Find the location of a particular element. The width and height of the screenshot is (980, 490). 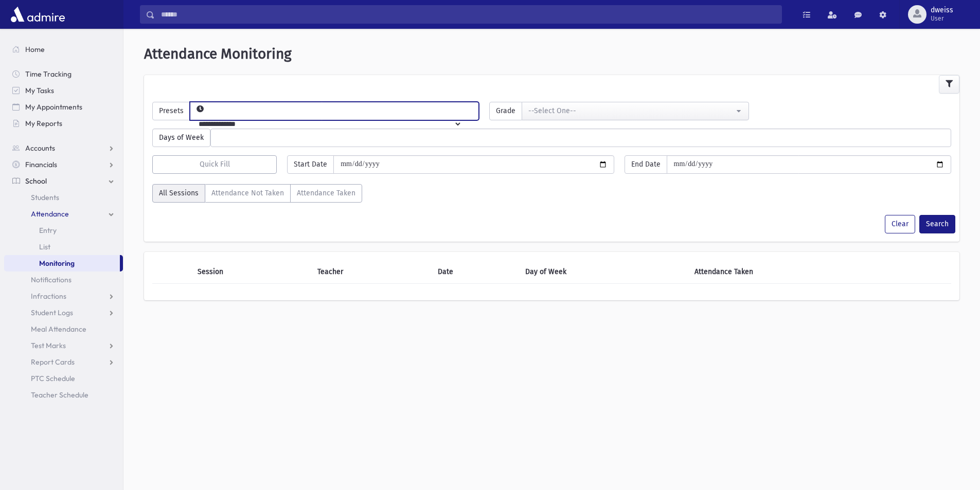

label: All Sessions is located at coordinates (178, 193).